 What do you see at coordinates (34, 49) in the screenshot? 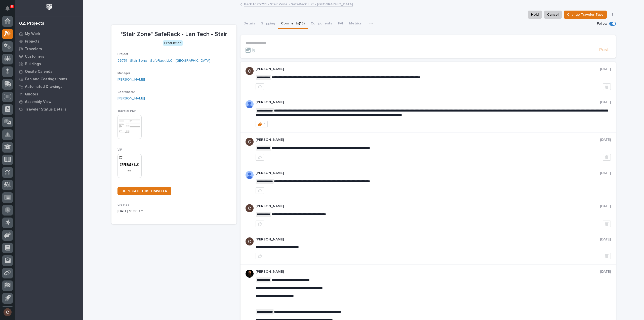
I see `p: Travelers` at bounding box center [34, 49].